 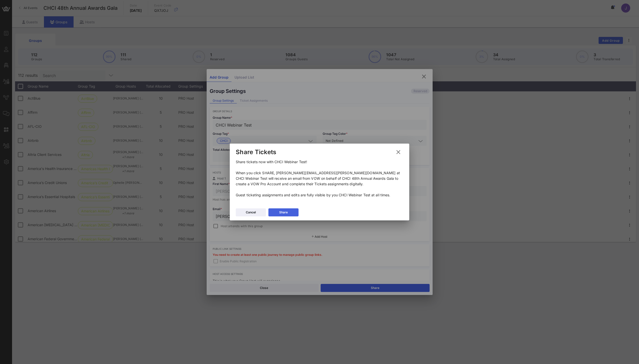 I want to click on button: Share, so click(x=283, y=213).